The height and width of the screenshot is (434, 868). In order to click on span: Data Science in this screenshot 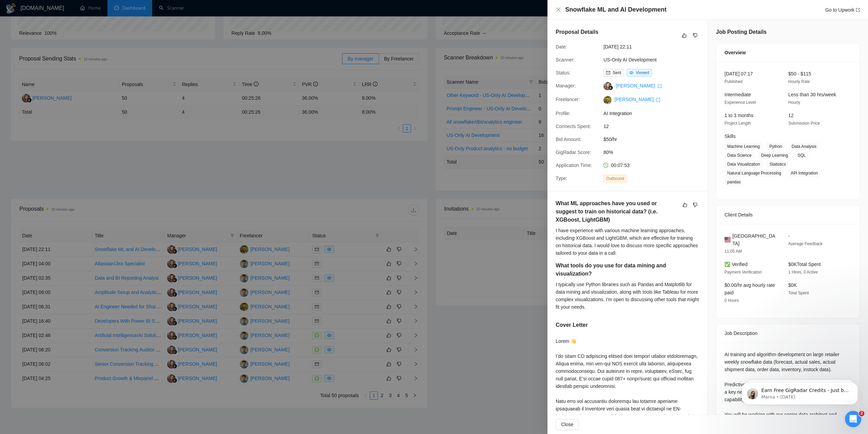, I will do `click(739, 155)`.